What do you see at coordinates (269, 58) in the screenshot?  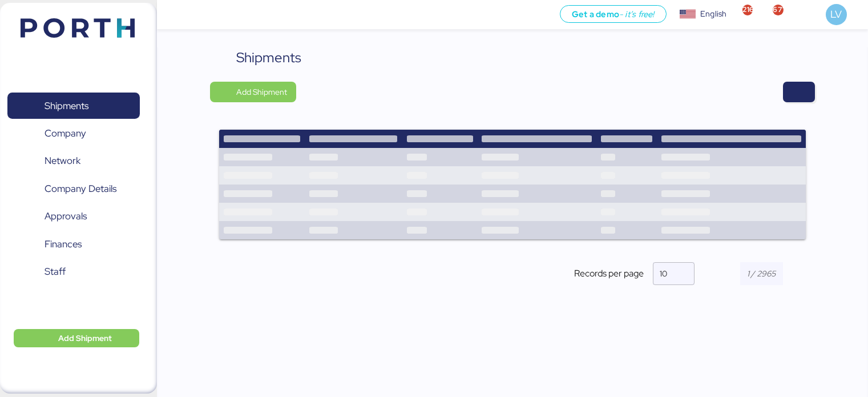 I see `div: Shipments` at bounding box center [269, 58].